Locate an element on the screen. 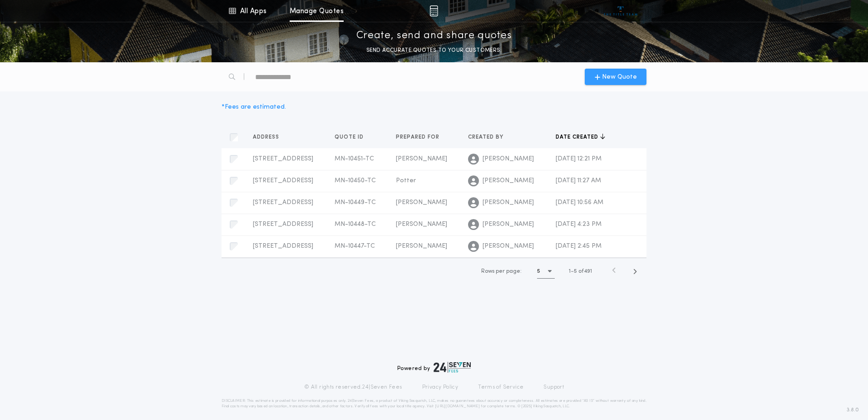 Image resolution: width=868 pixels, height=420 pixels. span: Rows per page: is located at coordinates (501, 271).